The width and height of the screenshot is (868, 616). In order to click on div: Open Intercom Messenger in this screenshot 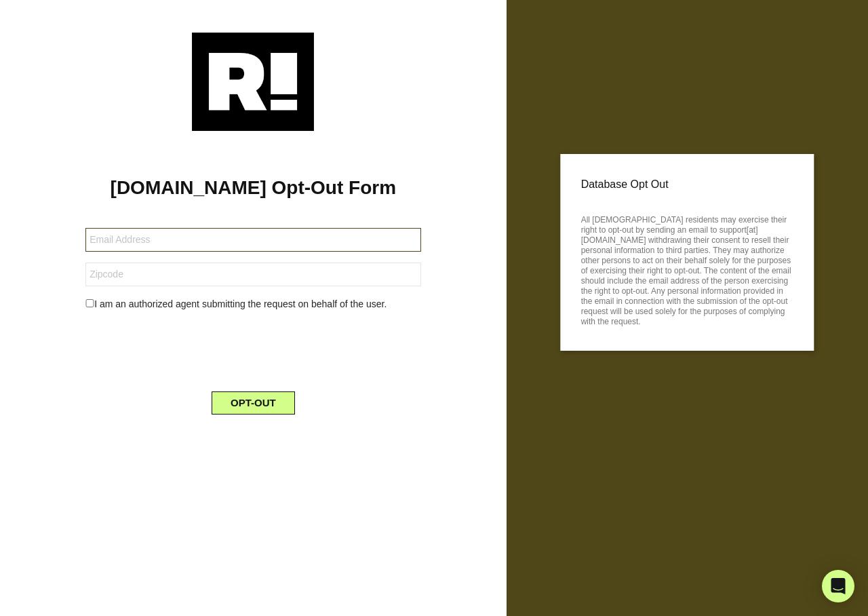, I will do `click(838, 586)`.